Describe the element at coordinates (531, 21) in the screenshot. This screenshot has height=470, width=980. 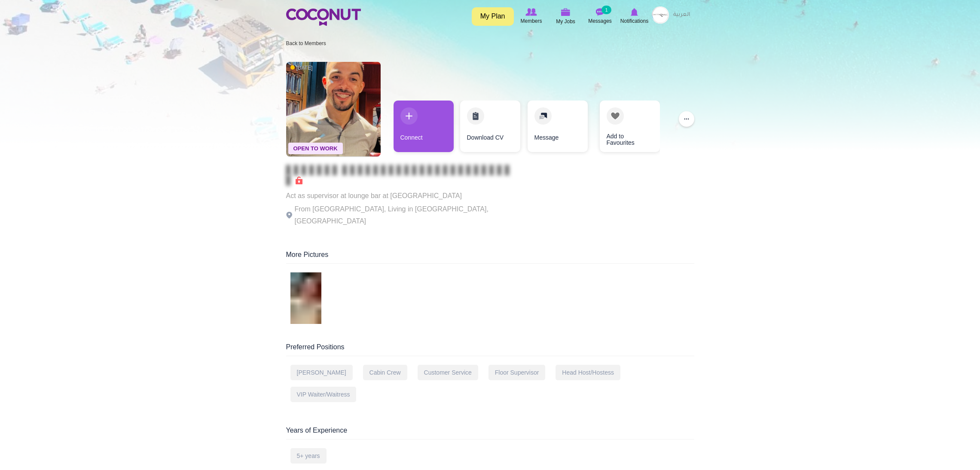
I see `span: Members` at that location.